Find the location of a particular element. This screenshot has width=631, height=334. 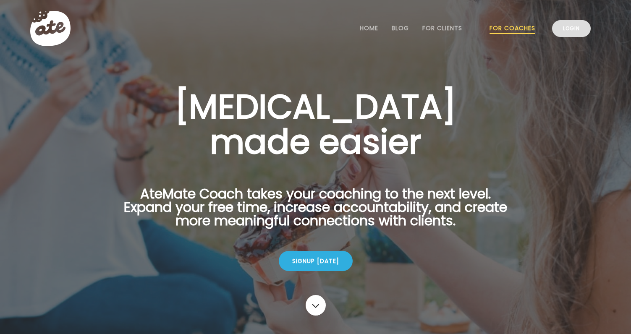

a: Home is located at coordinates (369, 28).